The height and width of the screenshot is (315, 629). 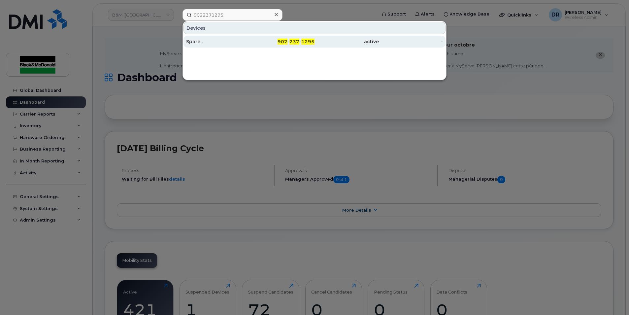 What do you see at coordinates (308, 42) in the screenshot?
I see `span: 1295` at bounding box center [308, 42].